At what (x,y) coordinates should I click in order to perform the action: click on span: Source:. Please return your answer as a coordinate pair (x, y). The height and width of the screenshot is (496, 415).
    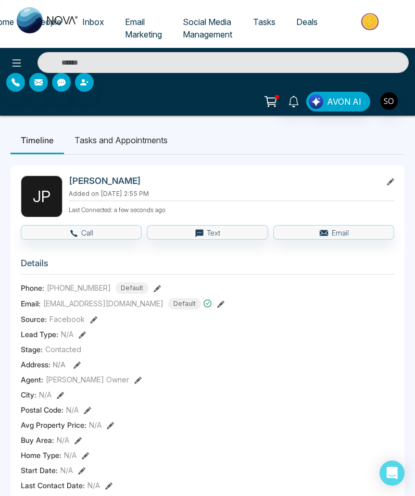
    Looking at the image, I should click on (34, 319).